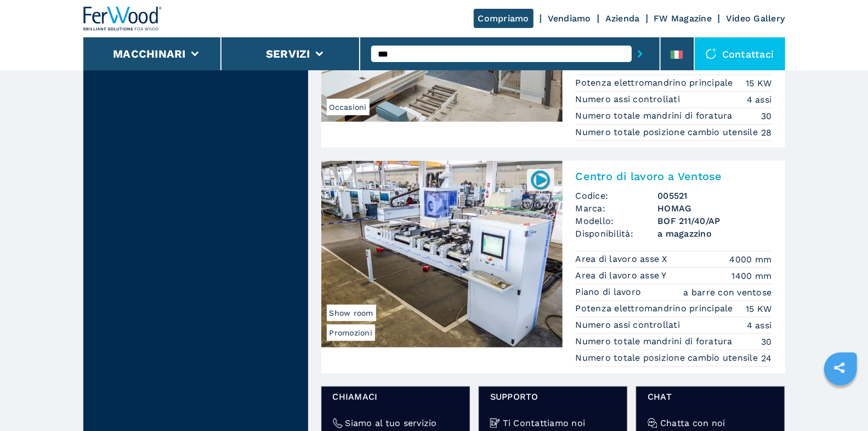 This screenshot has height=431, width=868. I want to click on span: Show room, so click(351, 312).